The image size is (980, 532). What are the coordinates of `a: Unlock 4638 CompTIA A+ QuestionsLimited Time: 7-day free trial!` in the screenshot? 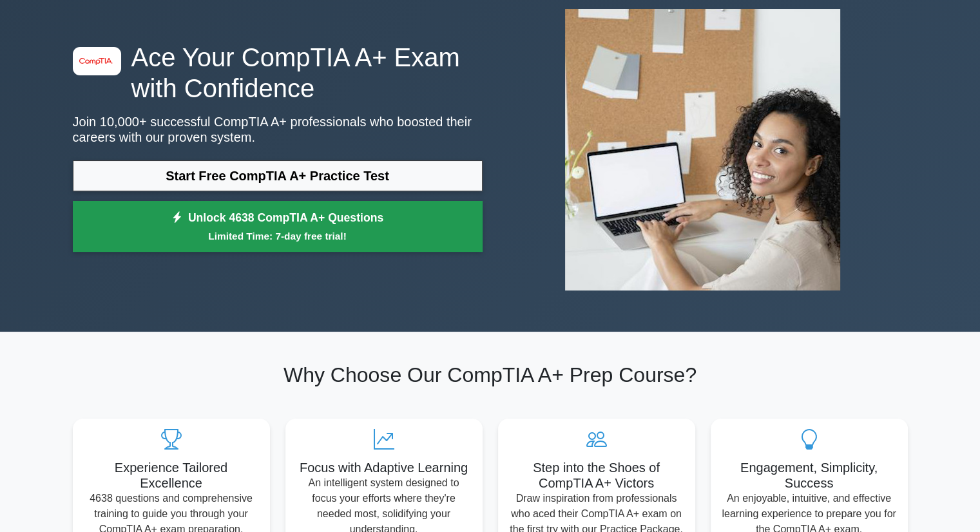 It's located at (277, 227).